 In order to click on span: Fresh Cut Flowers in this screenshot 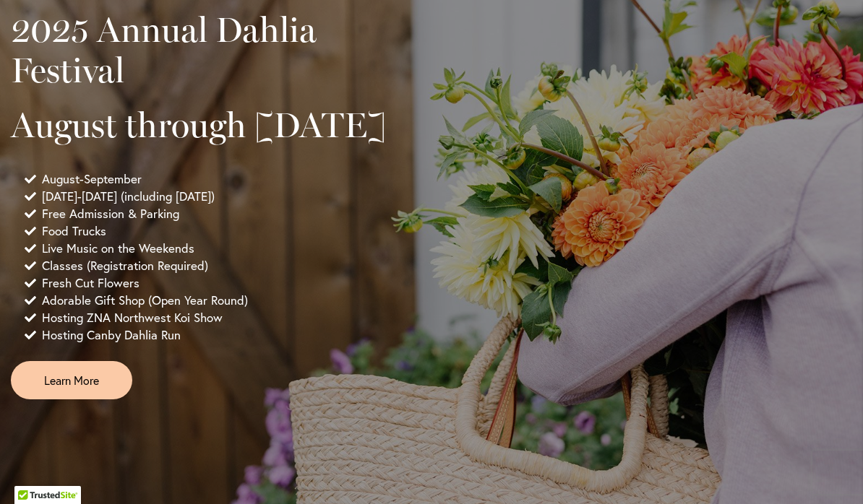, I will do `click(90, 283)`.